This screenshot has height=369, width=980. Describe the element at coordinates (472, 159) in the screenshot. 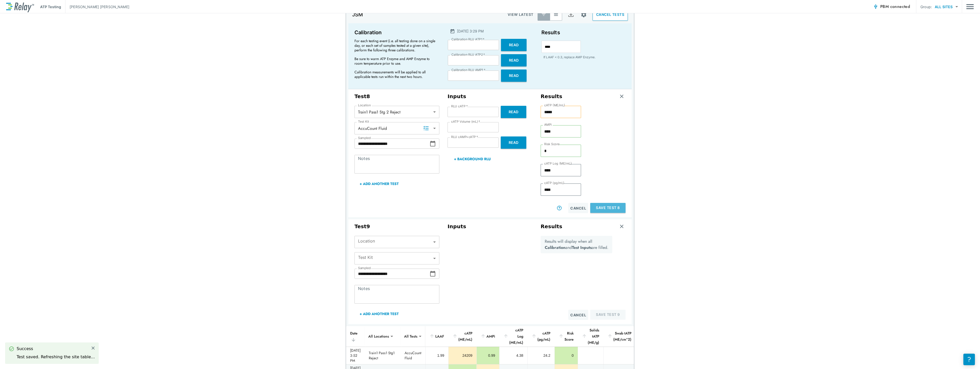

I see `button: + Background RLU` at that location.